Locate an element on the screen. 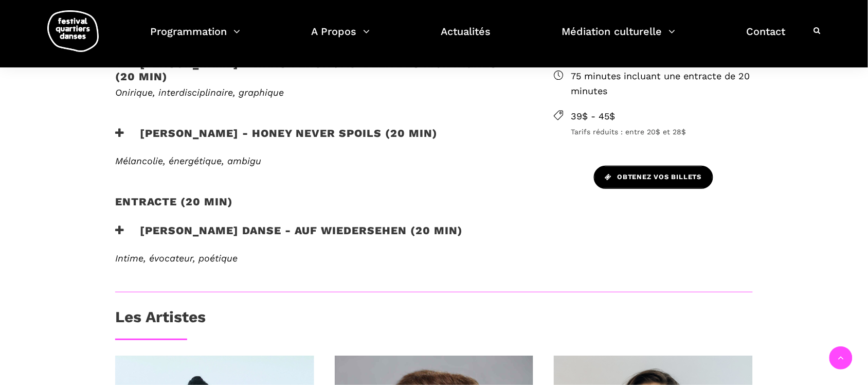  span: 75 minutes incluant une entracte de 20 minutes is located at coordinates (662, 84).